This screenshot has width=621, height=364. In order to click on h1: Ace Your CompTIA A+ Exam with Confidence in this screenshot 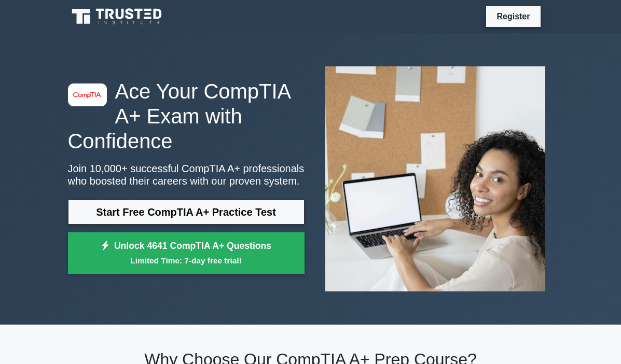, I will do `click(186, 116)`.